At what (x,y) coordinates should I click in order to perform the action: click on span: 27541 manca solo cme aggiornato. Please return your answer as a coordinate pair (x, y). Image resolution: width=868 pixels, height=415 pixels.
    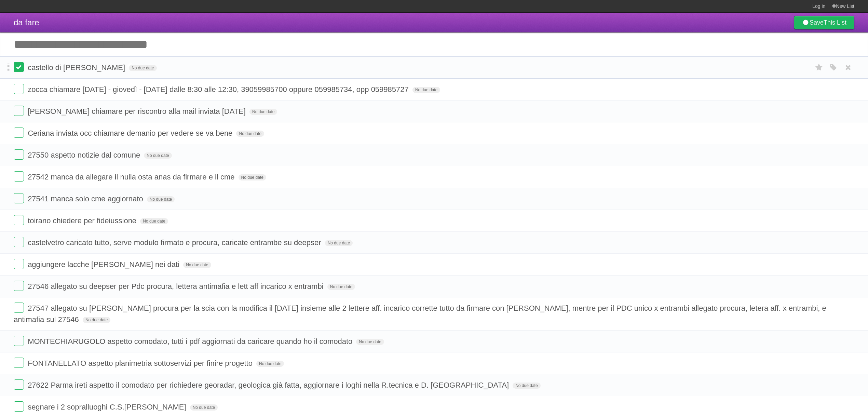
    Looking at the image, I should click on (86, 199).